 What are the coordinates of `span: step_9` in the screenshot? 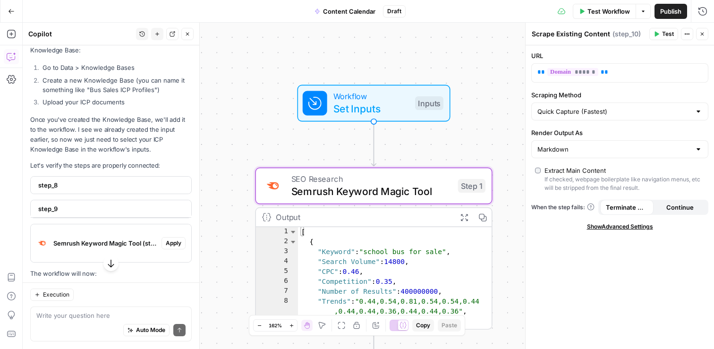 It's located at (110, 209).